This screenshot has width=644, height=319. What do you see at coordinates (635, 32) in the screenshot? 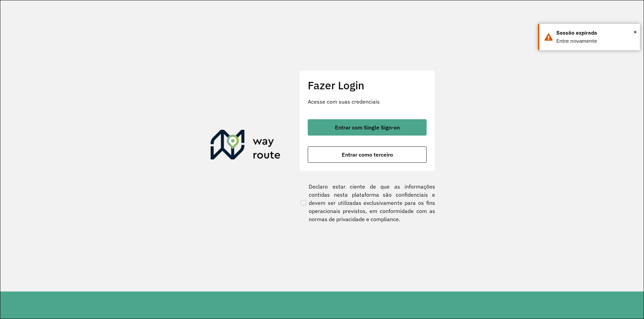
I see `button: Close` at bounding box center [635, 32].